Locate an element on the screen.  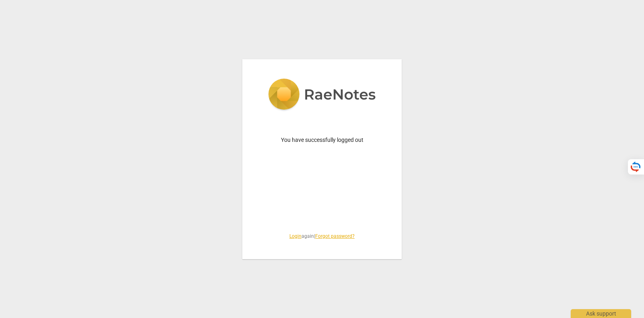
a: Forgot password? is located at coordinates (335, 236).